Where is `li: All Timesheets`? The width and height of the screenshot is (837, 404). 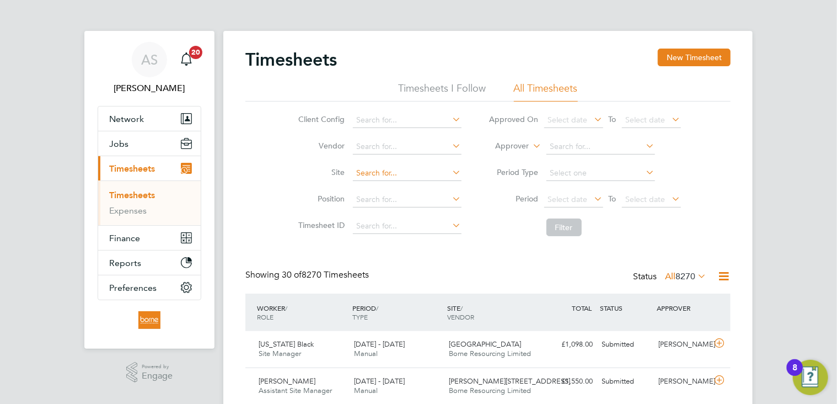 li: All Timesheets is located at coordinates (546, 92).